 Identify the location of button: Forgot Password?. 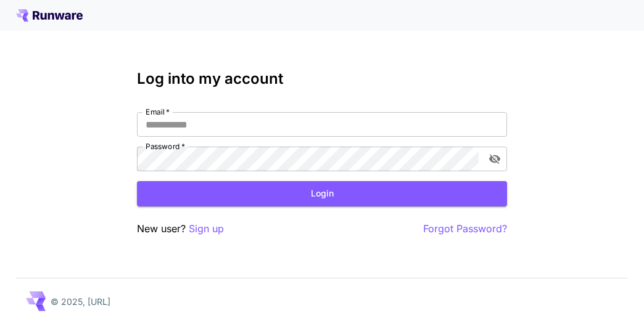
(465, 229).